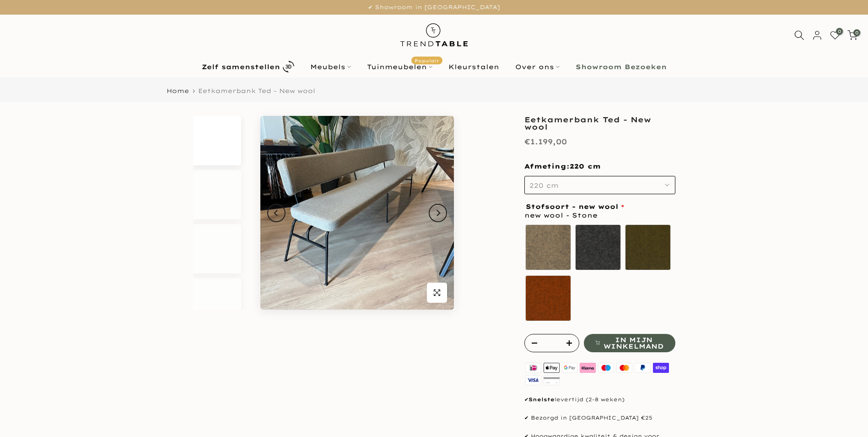 The width and height of the screenshot is (868, 437). I want to click on div: €1.199,00, so click(545, 142).